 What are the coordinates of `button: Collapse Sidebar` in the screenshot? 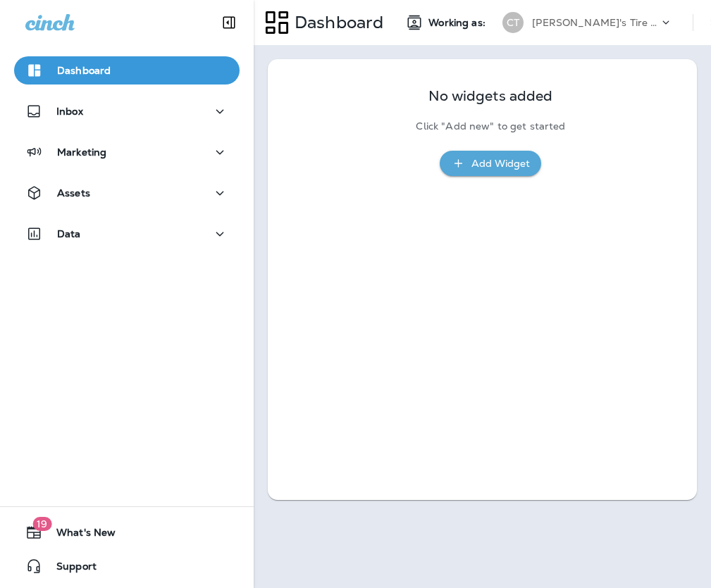 It's located at (229, 22).